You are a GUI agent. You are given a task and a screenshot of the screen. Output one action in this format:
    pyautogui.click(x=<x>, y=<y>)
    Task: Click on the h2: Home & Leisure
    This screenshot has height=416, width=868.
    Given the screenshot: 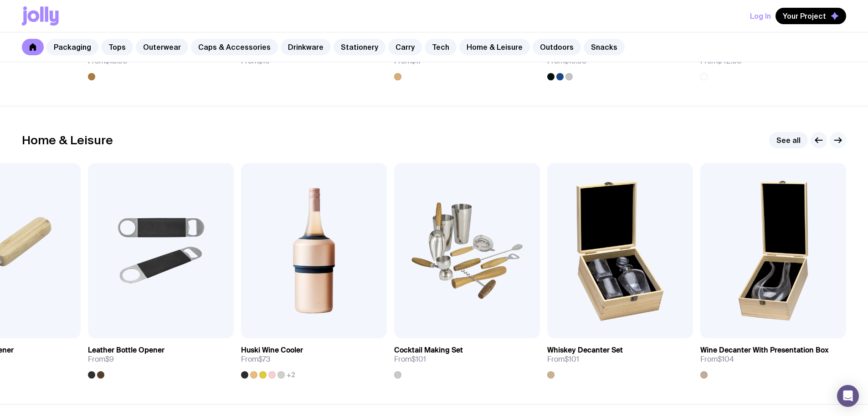 What is the action you would take?
    pyautogui.click(x=68, y=140)
    